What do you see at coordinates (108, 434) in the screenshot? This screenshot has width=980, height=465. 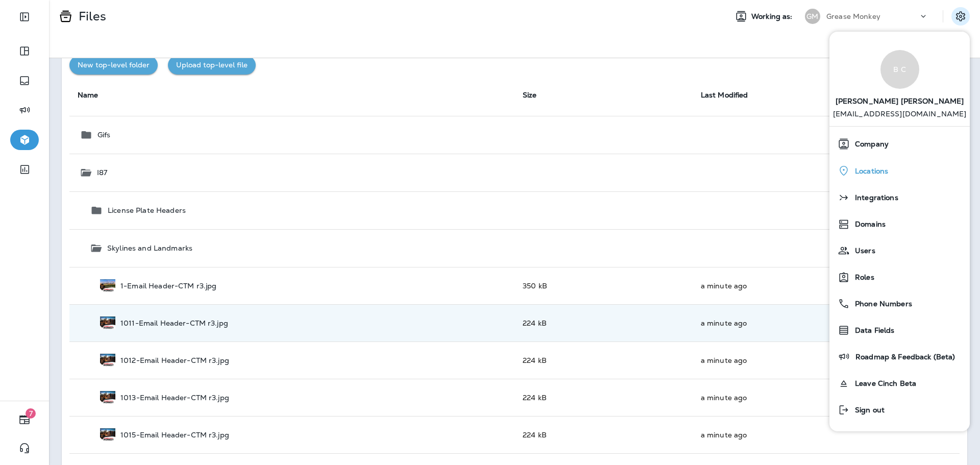 I see `img: 1015-Email%20Header-CTM%20r3.jpg` at bounding box center [108, 434].